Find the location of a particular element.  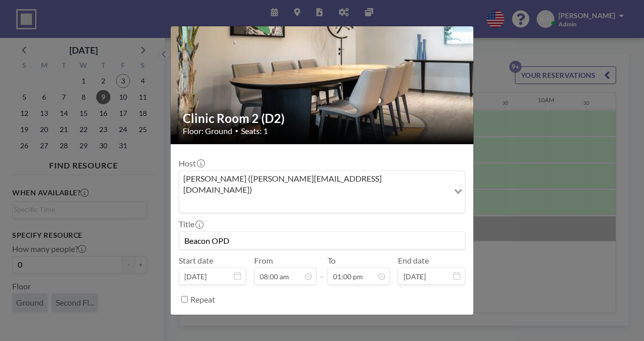

input: Kate's reservation is located at coordinates (322, 241).